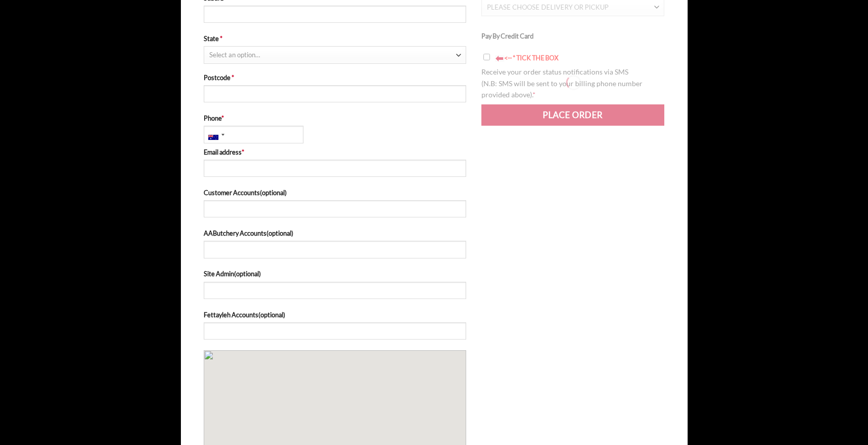 Image resolution: width=868 pixels, height=445 pixels. Describe the element at coordinates (335, 55) in the screenshot. I see `span: State` at that location.